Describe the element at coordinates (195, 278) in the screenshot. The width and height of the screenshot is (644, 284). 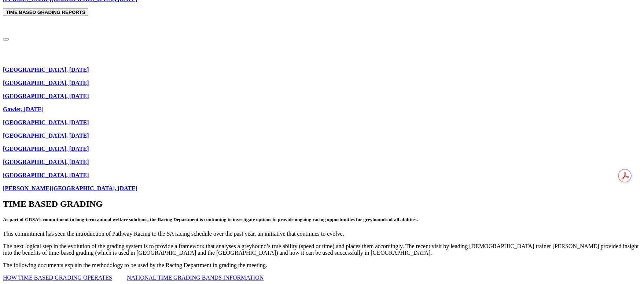
I see `a: NATIONAL TIME GRADING BANDS INFORMATION` at that location.